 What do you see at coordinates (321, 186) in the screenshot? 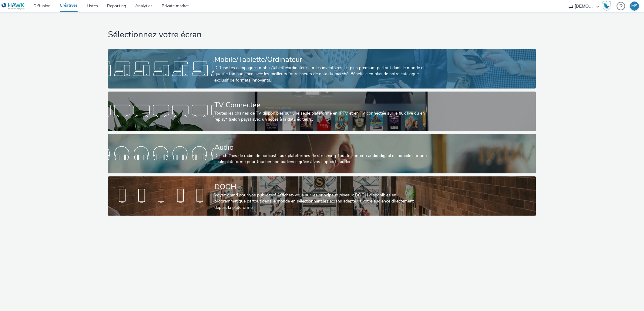
I see `div: DOOH` at bounding box center [321, 186].